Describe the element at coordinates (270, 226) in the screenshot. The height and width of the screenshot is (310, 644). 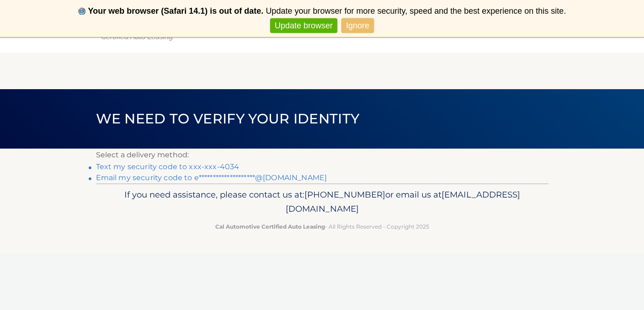
I see `strong: Cal Automotive Certified Auto Leasing` at that location.